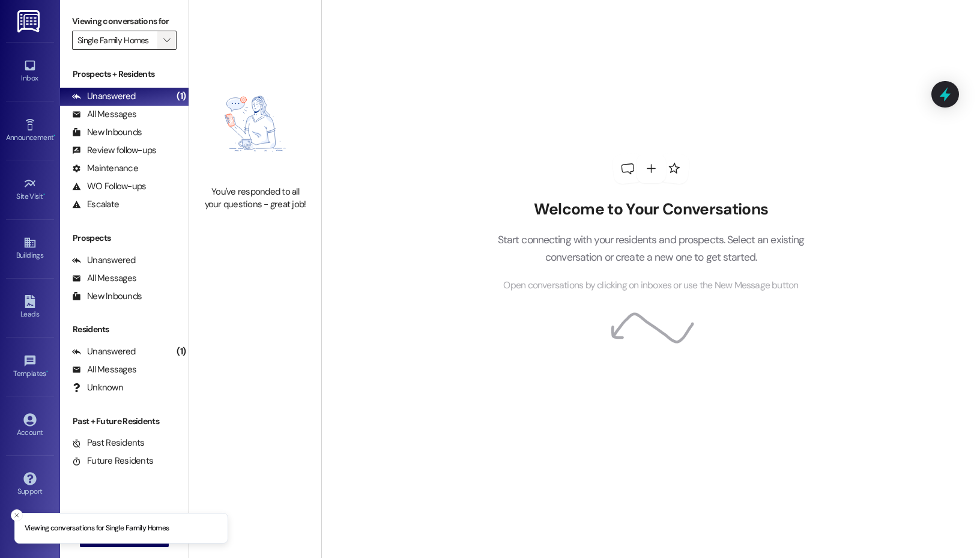 This screenshot has height=558, width=980. What do you see at coordinates (114, 150) in the screenshot?
I see `div: Review follow-ups` at bounding box center [114, 150].